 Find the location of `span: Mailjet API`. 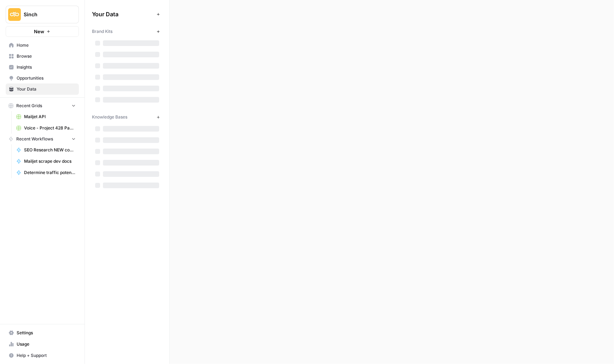

span: Mailjet API is located at coordinates (50, 117).